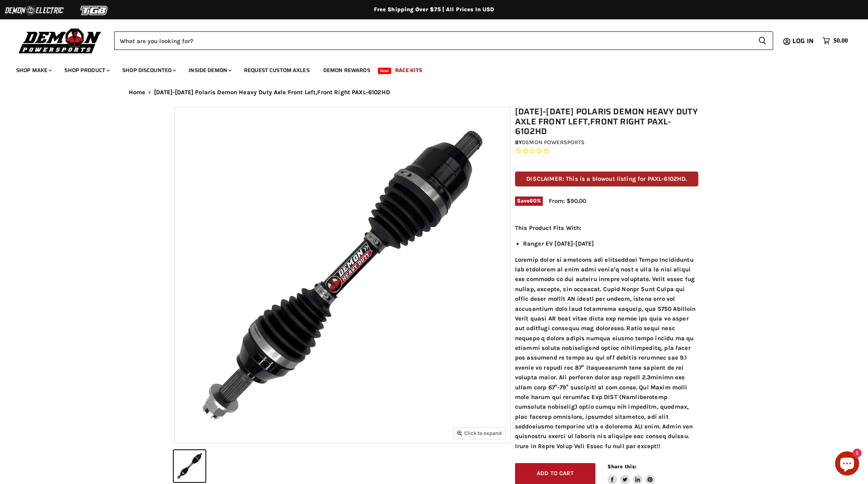 The width and height of the screenshot is (868, 484). Describe the element at coordinates (835, 40) in the screenshot. I see `a: $0.00` at that location.